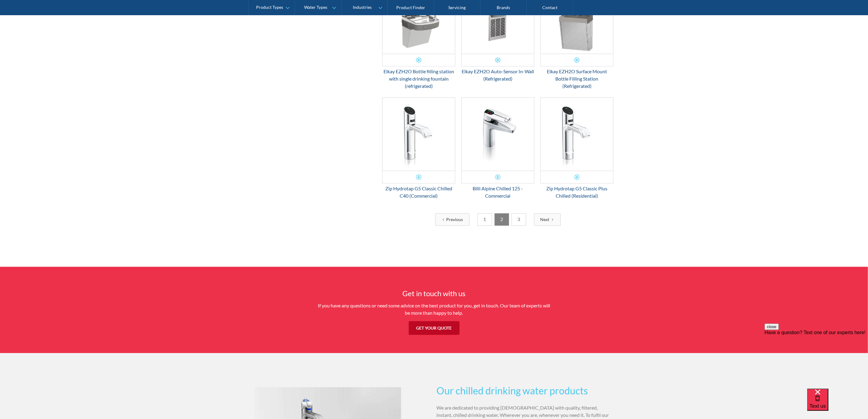 The image size is (868, 419). I want to click on a: 2, so click(502, 219).